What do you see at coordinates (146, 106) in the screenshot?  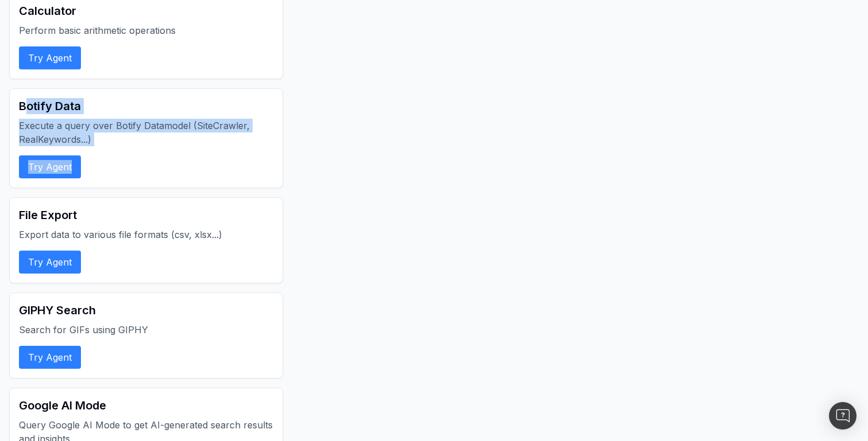 I see `h2: Botify Data` at bounding box center [146, 106].